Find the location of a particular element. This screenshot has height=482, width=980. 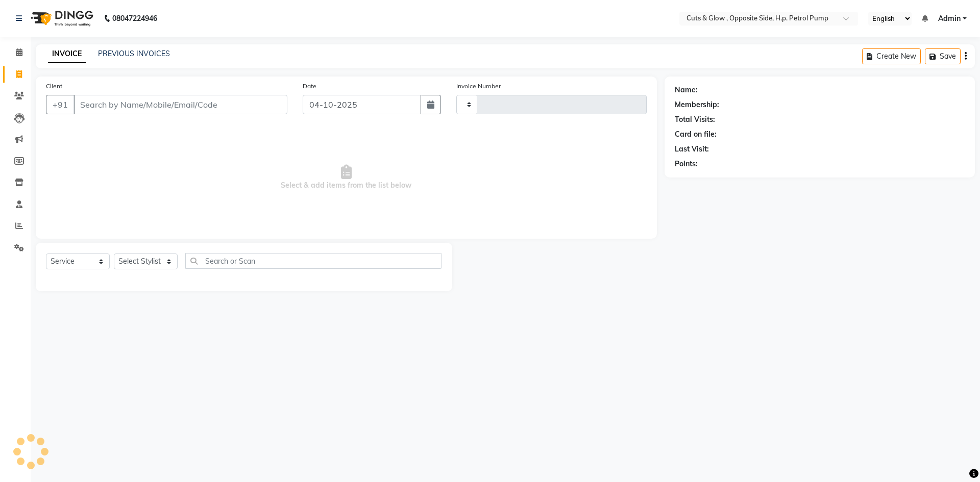

div: Last Visit: is located at coordinates (691, 149).